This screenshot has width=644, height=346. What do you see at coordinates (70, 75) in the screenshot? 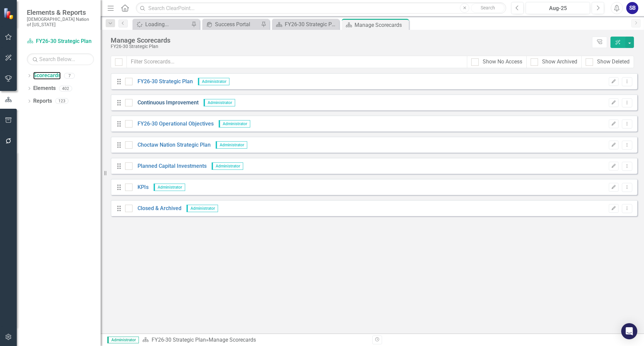
I see `div: 7` at bounding box center [70, 75].